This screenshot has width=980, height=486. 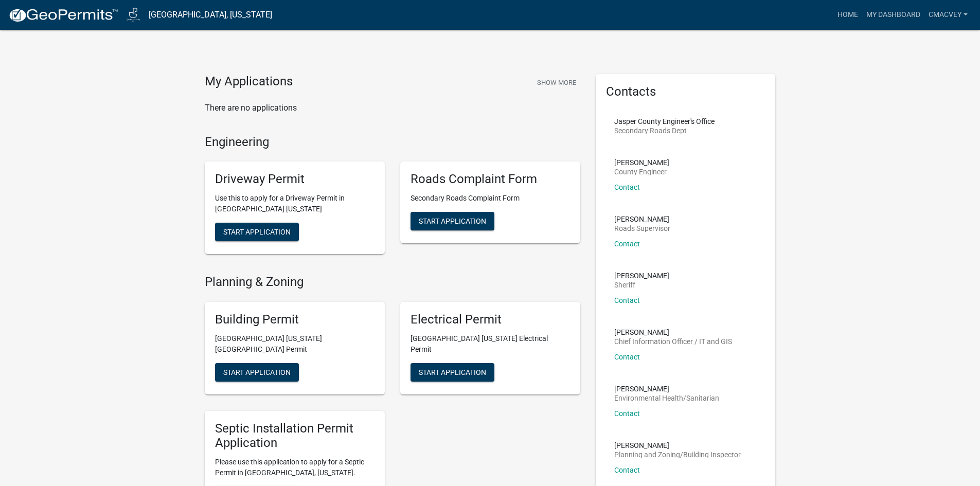 What do you see at coordinates (133, 14) in the screenshot?
I see `img: Jasper County, Iowa` at bounding box center [133, 14].